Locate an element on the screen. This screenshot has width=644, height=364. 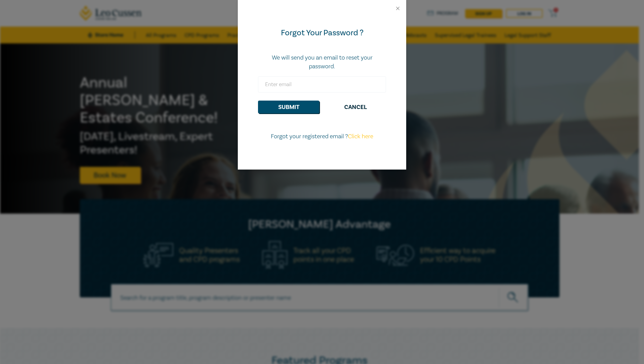
button: Submit is located at coordinates (289, 107).